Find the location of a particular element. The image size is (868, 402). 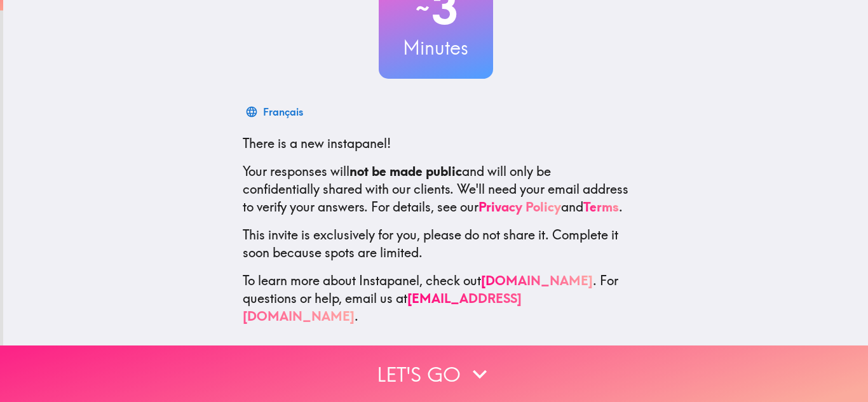

button: Français is located at coordinates (275, 112).